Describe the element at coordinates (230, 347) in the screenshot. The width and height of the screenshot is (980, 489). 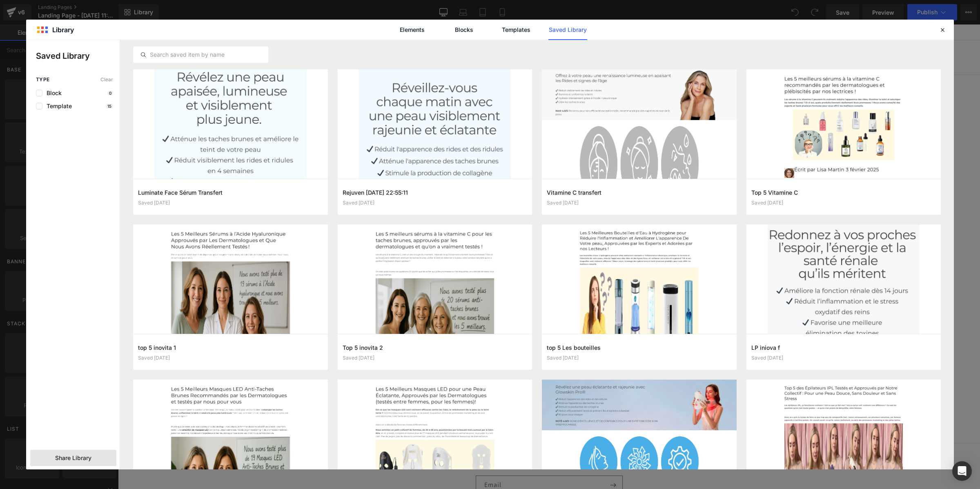
I see `h3: top 5 inovita 1` at that location.